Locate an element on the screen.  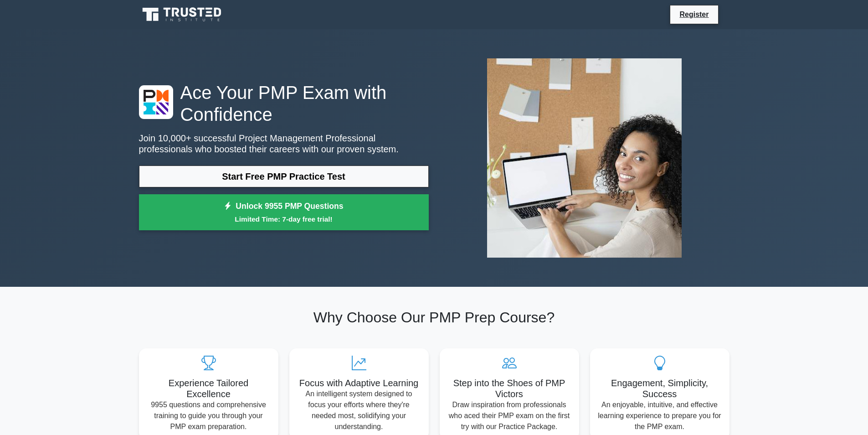
h2: Why Choose Our PMP Prep Course? is located at coordinates (434, 317).